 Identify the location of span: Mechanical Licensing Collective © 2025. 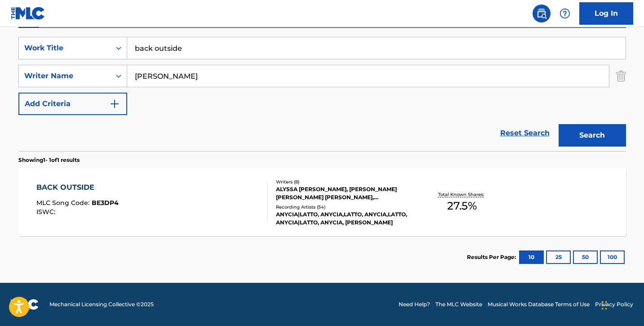
(102, 304).